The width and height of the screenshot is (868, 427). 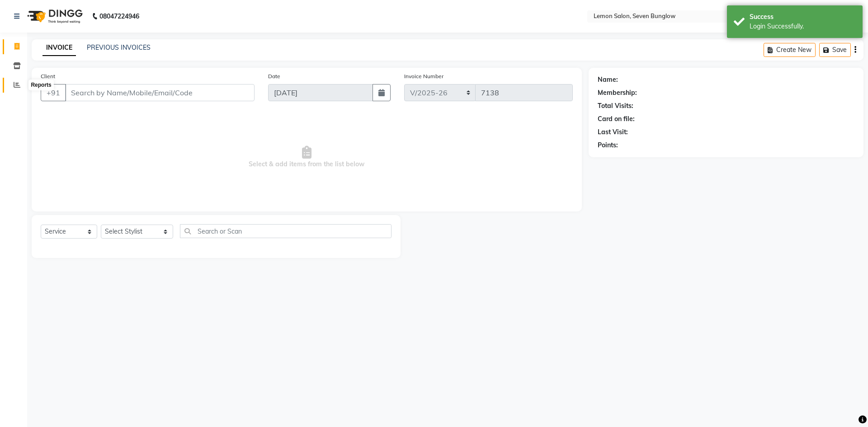 What do you see at coordinates (612, 132) in the screenshot?
I see `div: Last Visit:` at bounding box center [612, 132].